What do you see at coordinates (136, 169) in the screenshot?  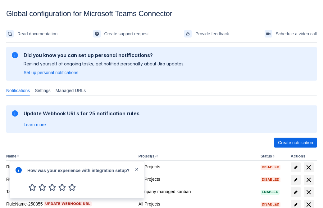 I see `span: close` at bounding box center [136, 169].